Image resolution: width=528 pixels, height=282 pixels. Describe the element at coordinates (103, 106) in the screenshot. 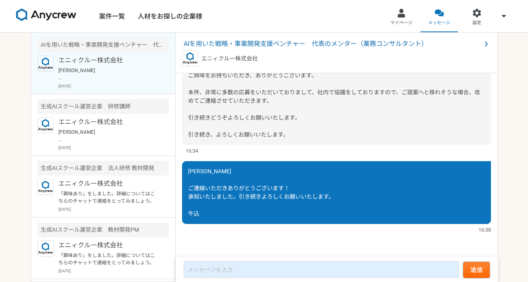

I see `div: 生成AIスクール運営企業 研修講師` at that location.